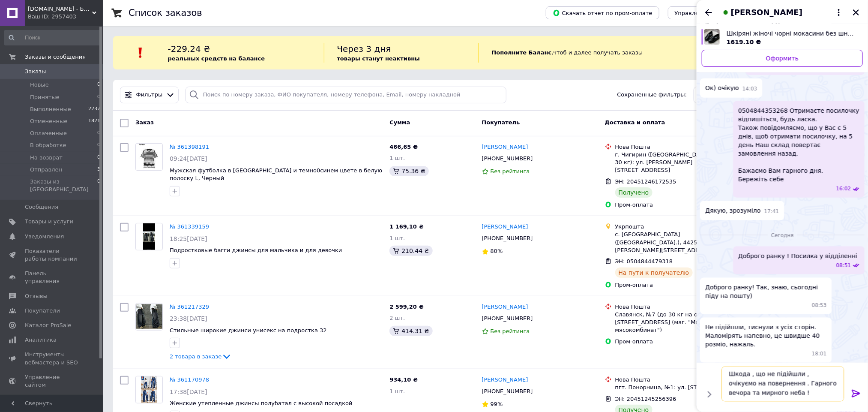 Image resolution: width=868 pixels, height=412 pixels. I want to click on span: Выполненные, so click(50, 109).